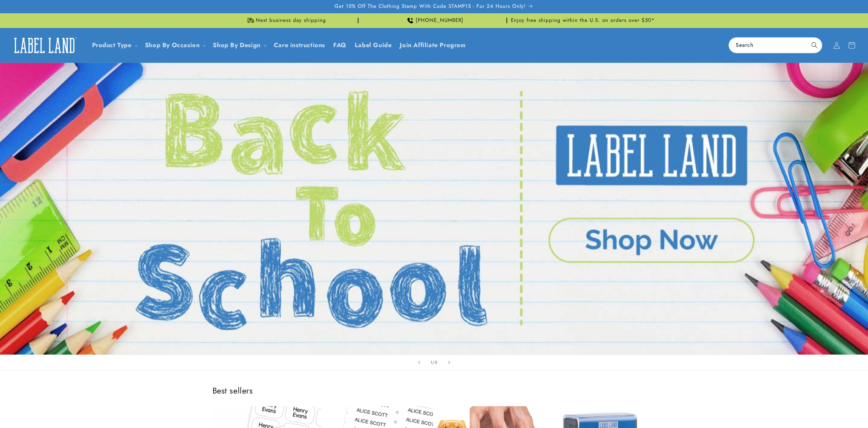 The image size is (868, 428). What do you see at coordinates (115, 45) in the screenshot?
I see `summary: Product Type` at bounding box center [115, 45].